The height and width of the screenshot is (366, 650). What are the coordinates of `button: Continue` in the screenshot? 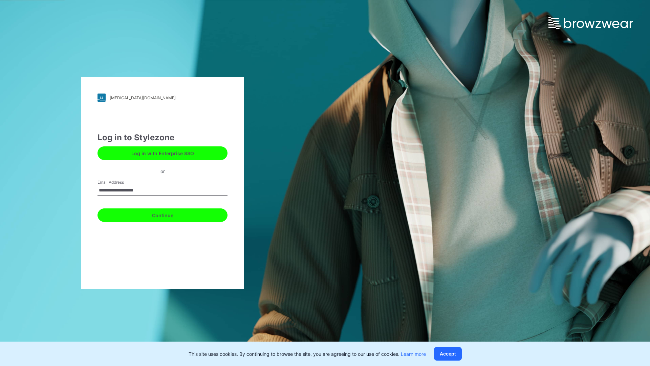 It's located at (162, 215).